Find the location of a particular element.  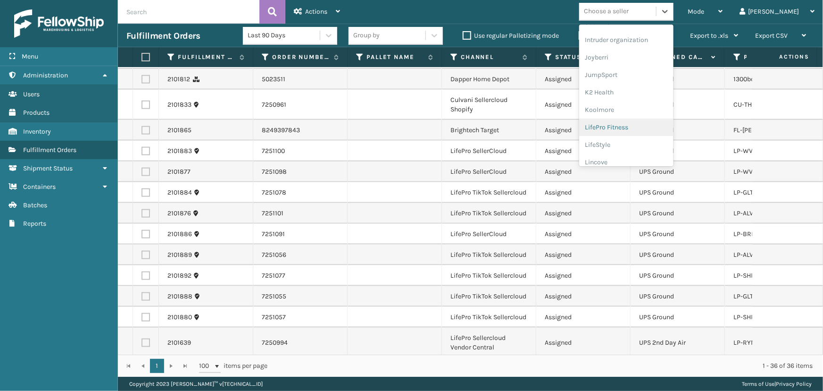

div: LifePro Fitness is located at coordinates (627, 127).